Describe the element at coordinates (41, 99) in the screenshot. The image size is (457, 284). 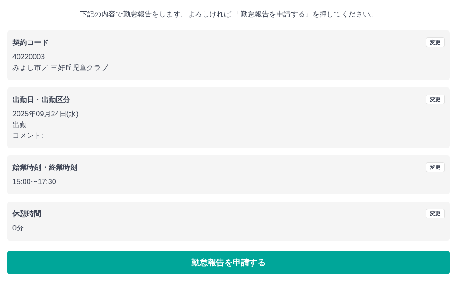
I see `b: 出勤日・出勤区分` at that location.